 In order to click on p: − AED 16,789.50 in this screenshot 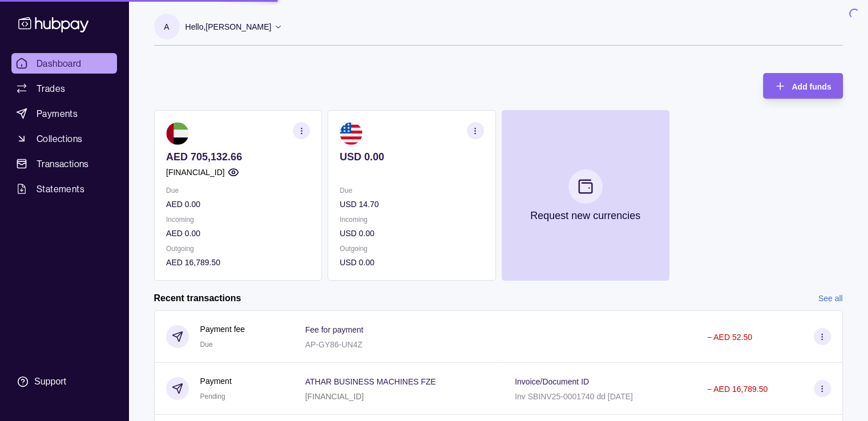, I will do `click(737, 389)`.